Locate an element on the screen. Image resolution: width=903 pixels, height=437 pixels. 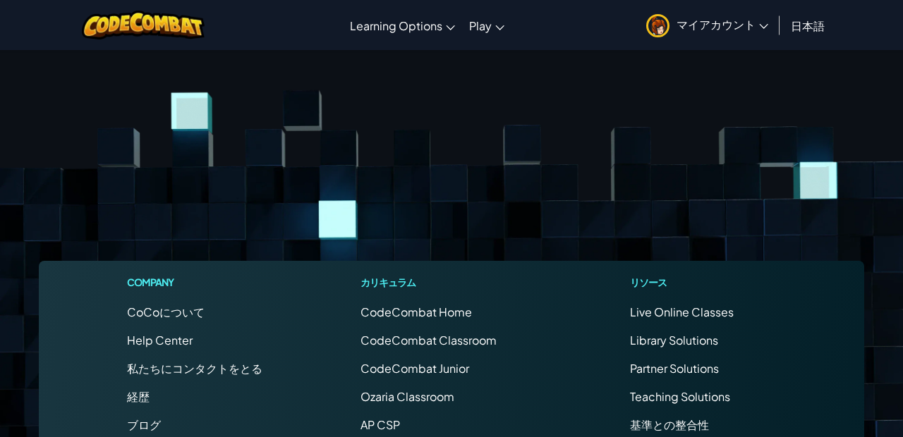
h1: リソース is located at coordinates (703, 282).